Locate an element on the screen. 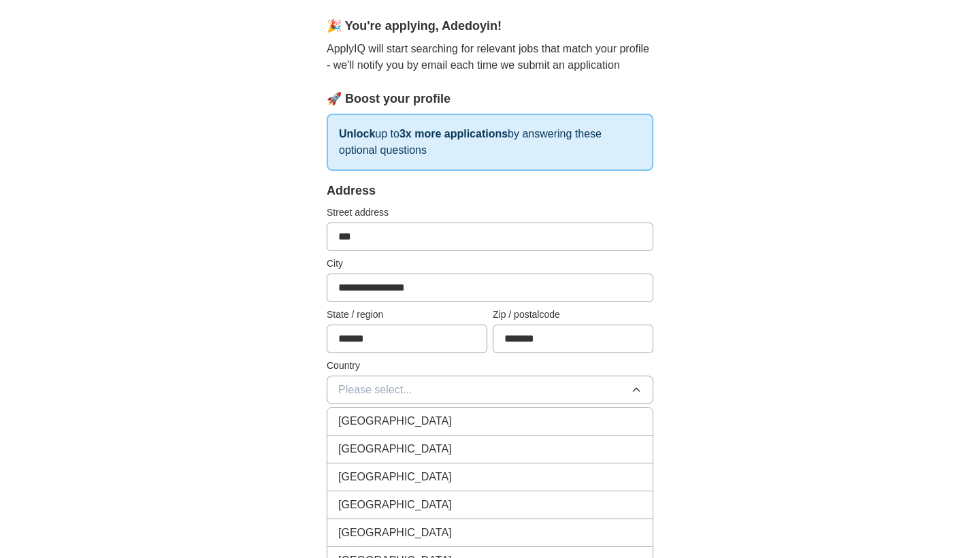 The image size is (980, 558). p: ApplyIQ will start searching for relevant jobs that match your profile - we'll notify you by emai... is located at coordinates (490, 57).